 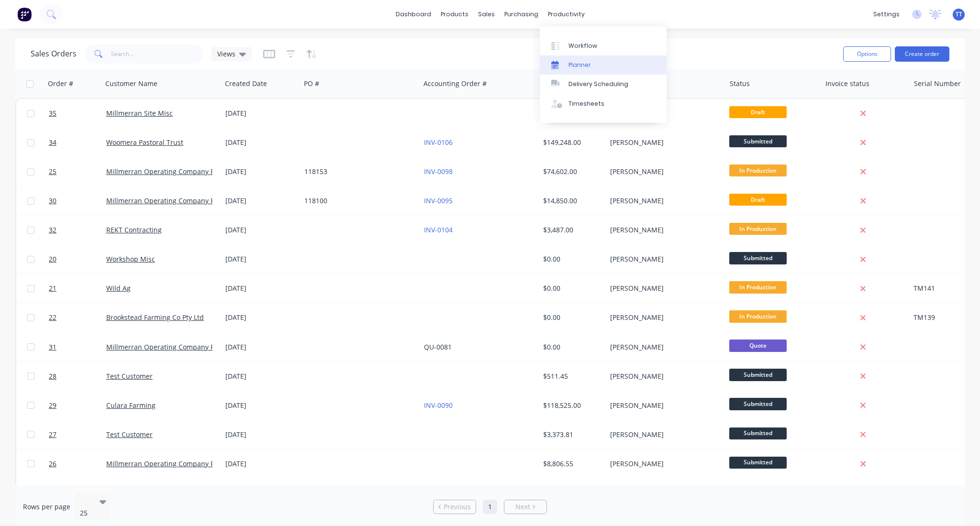 What do you see at coordinates (53, 171) in the screenshot?
I see `span: 25` at bounding box center [53, 171].